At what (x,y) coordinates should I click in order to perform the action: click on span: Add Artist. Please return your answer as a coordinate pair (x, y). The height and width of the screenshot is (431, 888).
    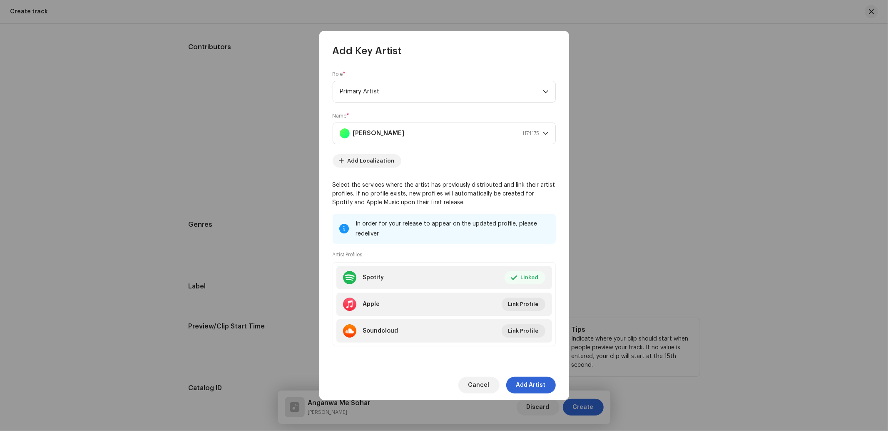
    Looking at the image, I should click on (531, 385).